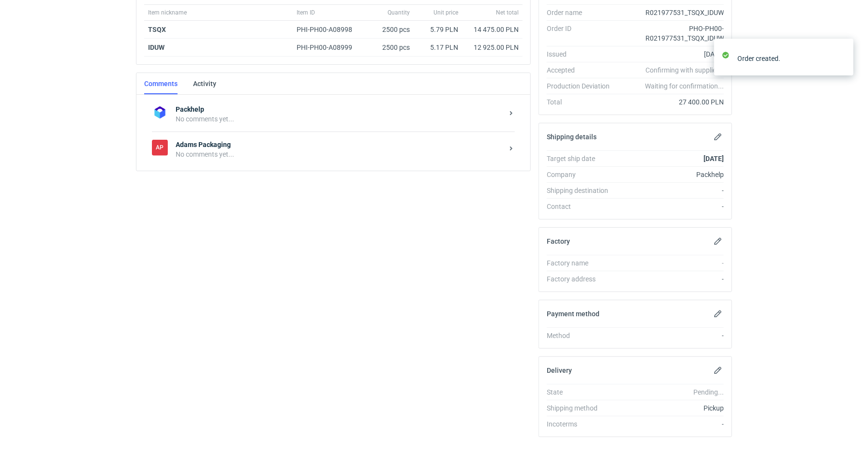  What do you see at coordinates (582, 393) in the screenshot?
I see `div: State` at bounding box center [582, 393].